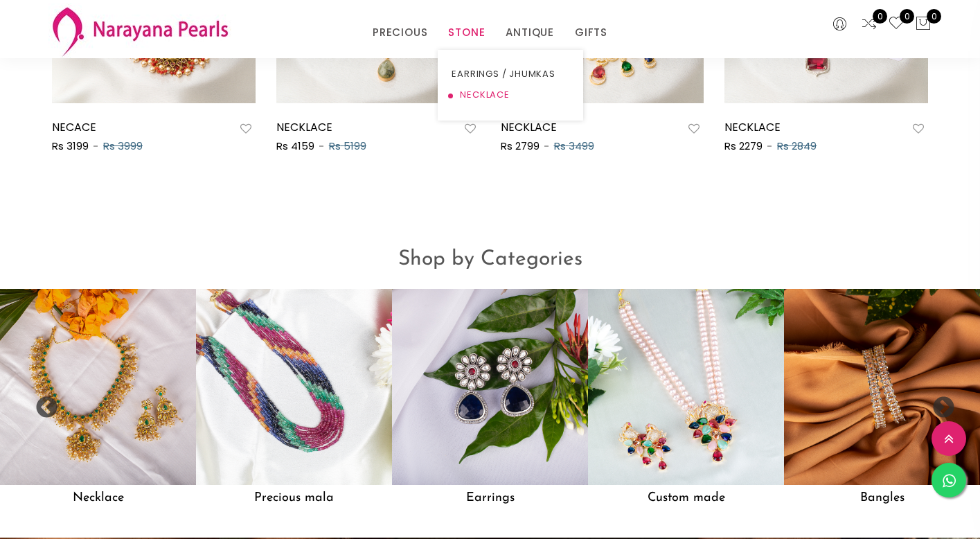 The width and height of the screenshot is (980, 539). I want to click on a: PRECIOUS, so click(400, 33).